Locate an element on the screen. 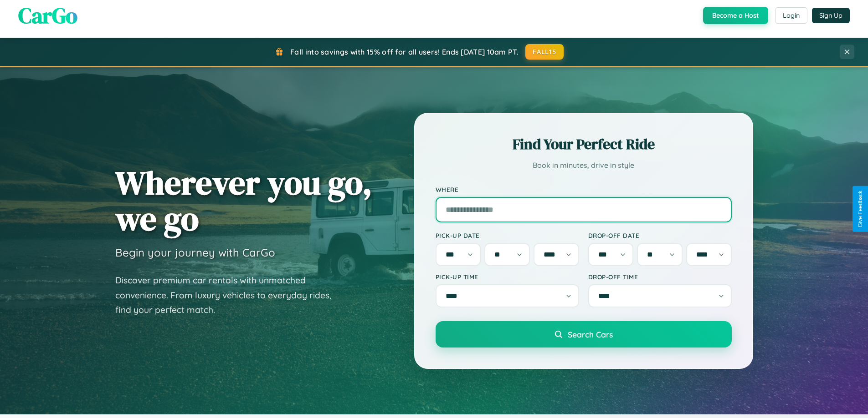  label: Where is located at coordinates (584, 189).